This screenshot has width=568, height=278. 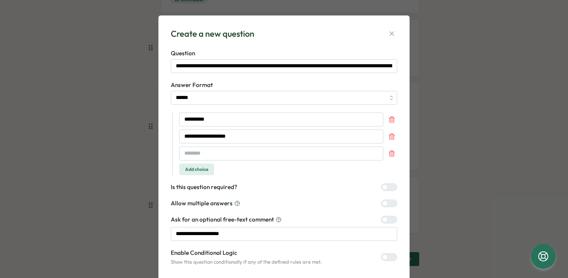 I want to click on span: Allow multiple answers, so click(x=202, y=203).